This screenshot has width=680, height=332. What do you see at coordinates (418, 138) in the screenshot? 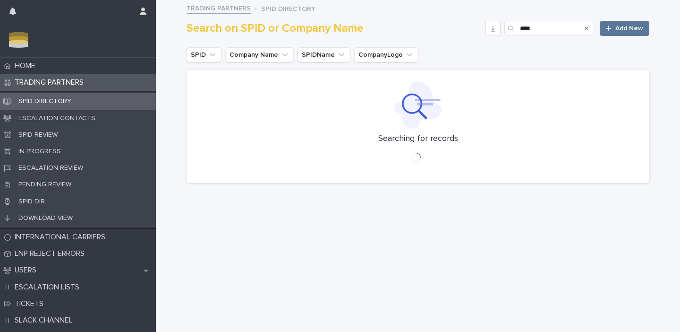
I see `p: Searching for records` at bounding box center [418, 138].